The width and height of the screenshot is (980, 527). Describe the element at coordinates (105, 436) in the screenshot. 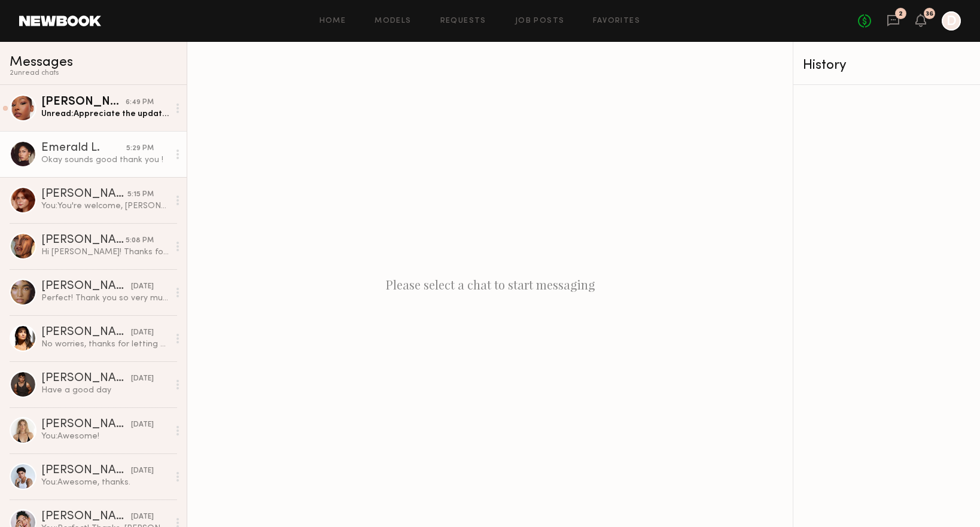

I see `div: You: Awesome!` at that location.